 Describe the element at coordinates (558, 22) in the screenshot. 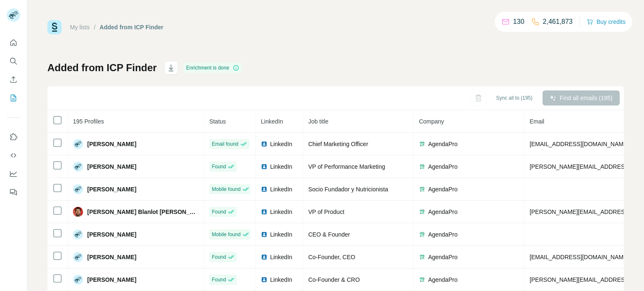

I see `p: 2,461,873` at that location.